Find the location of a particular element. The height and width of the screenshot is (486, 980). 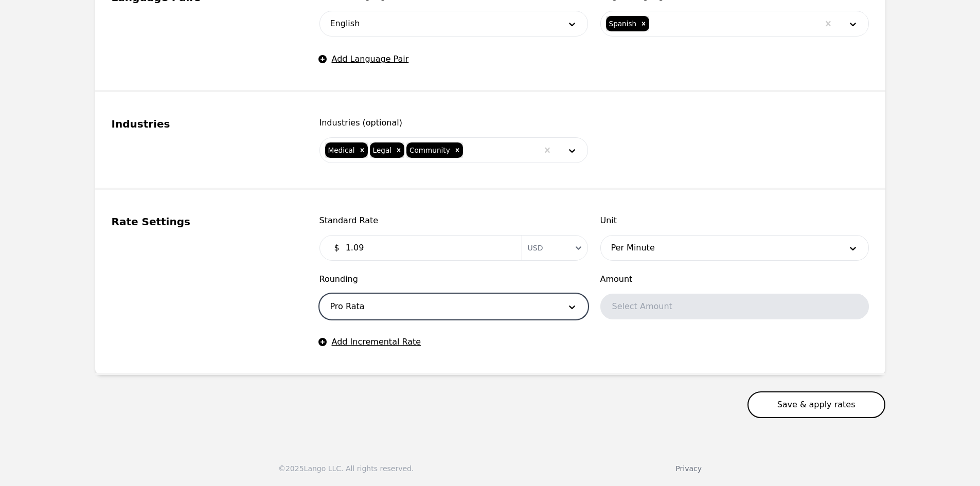

span: Standard Rate is located at coordinates (454, 221).